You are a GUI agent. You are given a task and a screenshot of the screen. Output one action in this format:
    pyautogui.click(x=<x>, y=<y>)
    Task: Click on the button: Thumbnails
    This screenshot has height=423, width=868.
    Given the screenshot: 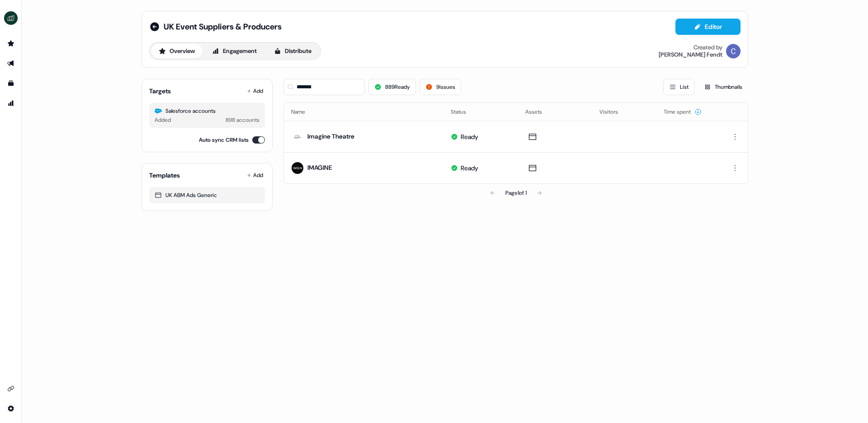 What is the action you would take?
    pyautogui.click(x=723, y=87)
    